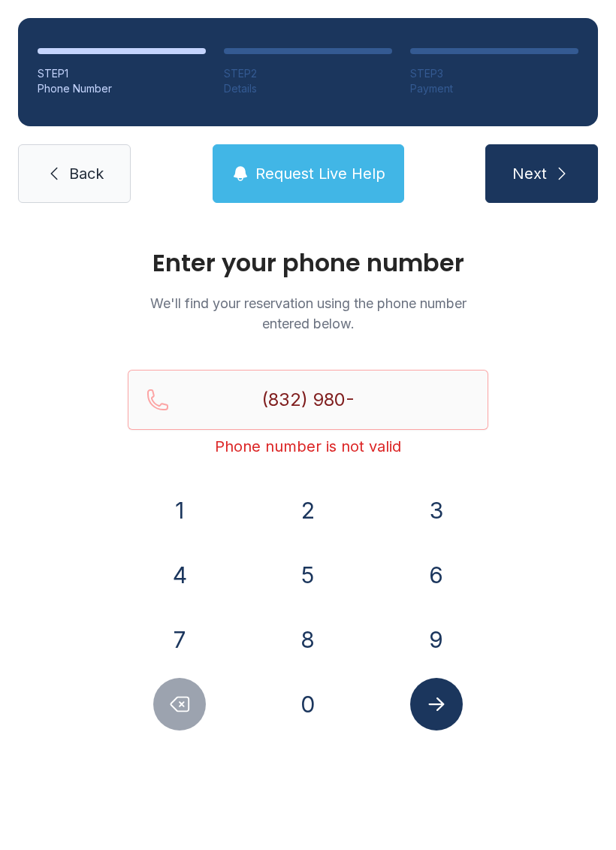 Image resolution: width=616 pixels, height=850 pixels. Describe the element at coordinates (87, 174) in the screenshot. I see `span: Back` at that location.